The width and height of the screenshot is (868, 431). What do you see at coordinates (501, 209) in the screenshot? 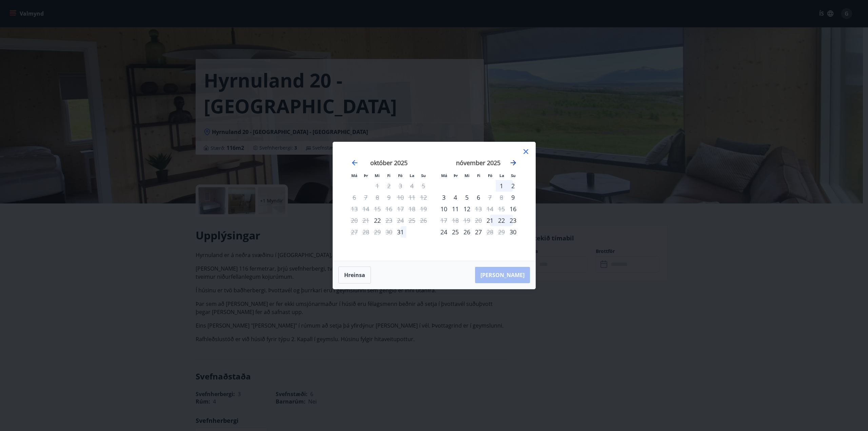
I see `td: Not available. laugardagur, 15. nóvember 2025` at bounding box center [501, 209].